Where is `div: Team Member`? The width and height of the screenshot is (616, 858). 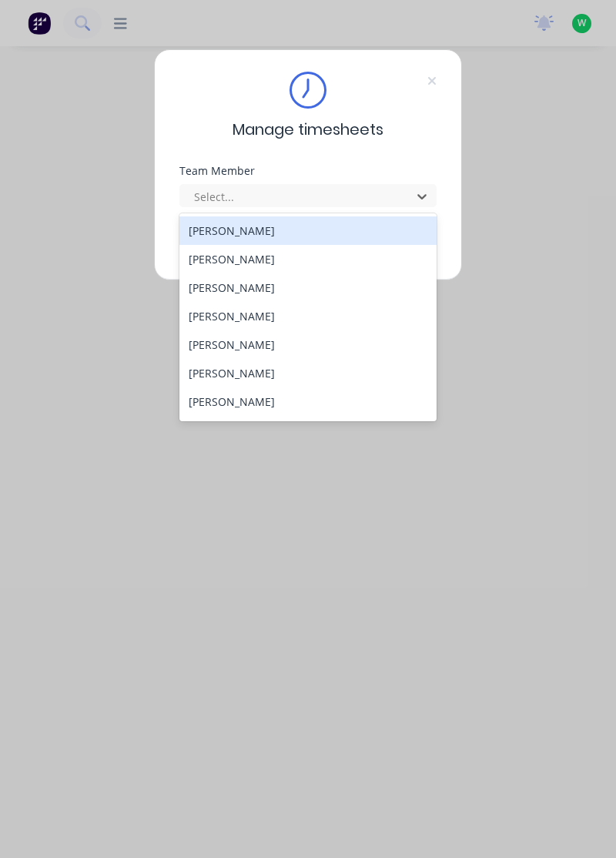
div: Team Member is located at coordinates (308, 171).